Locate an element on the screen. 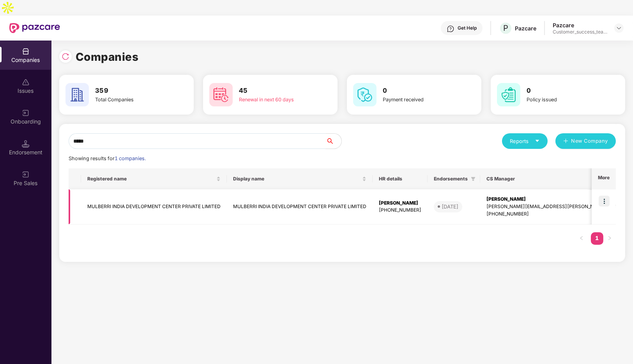 The image size is (633, 364). div: Renewal in next 60 days is located at coordinates (278, 100).